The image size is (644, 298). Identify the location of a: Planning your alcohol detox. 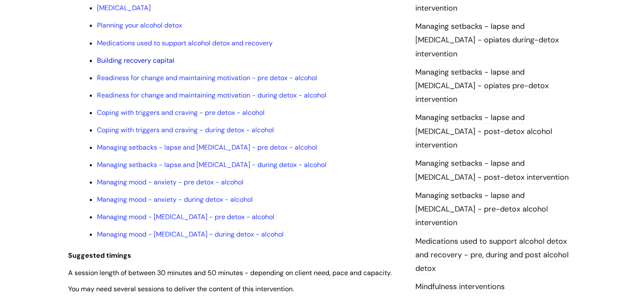
(139, 25).